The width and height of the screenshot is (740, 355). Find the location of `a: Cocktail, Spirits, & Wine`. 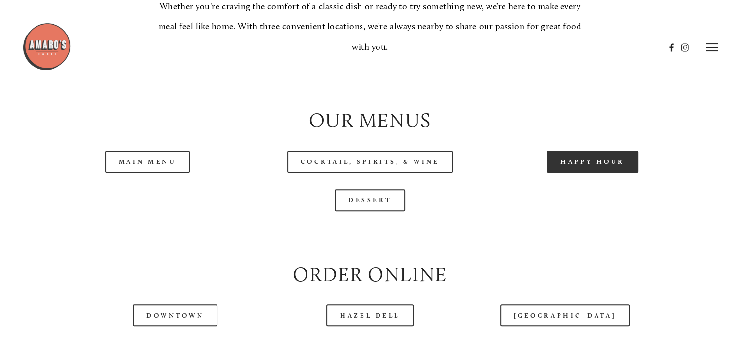

a: Cocktail, Spirits, & Wine is located at coordinates (370, 162).